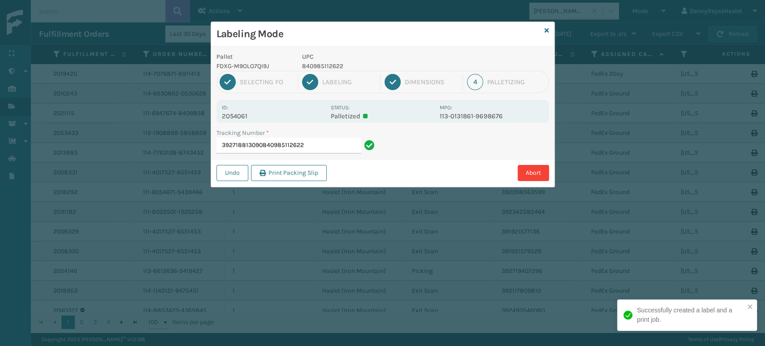 This screenshot has width=765, height=346. What do you see at coordinates (379, 34) in the screenshot?
I see `h3: Labeling Mode` at bounding box center [379, 34].